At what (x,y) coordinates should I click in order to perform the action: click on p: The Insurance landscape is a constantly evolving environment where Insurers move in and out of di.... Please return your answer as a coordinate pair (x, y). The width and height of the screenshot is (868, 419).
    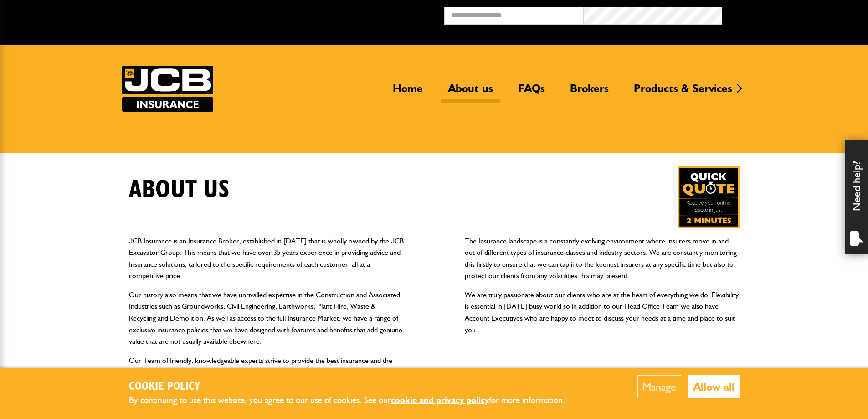
    Looking at the image, I should click on (602, 258).